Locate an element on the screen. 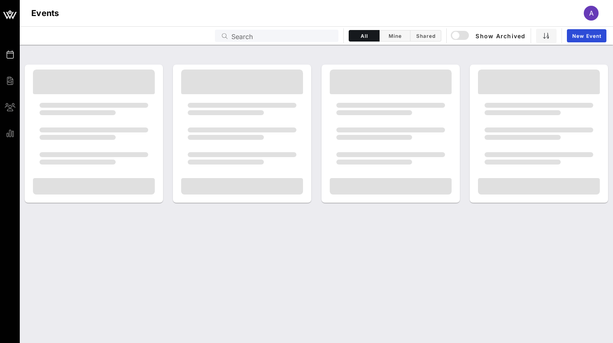  div: A is located at coordinates (591, 13).